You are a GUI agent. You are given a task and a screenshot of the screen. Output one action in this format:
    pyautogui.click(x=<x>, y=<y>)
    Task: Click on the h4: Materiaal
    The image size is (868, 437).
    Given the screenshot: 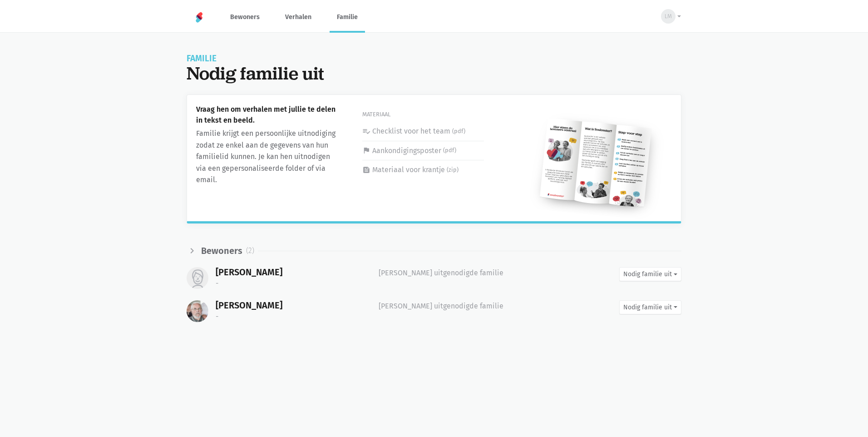 What is the action you would take?
    pyautogui.click(x=434, y=115)
    